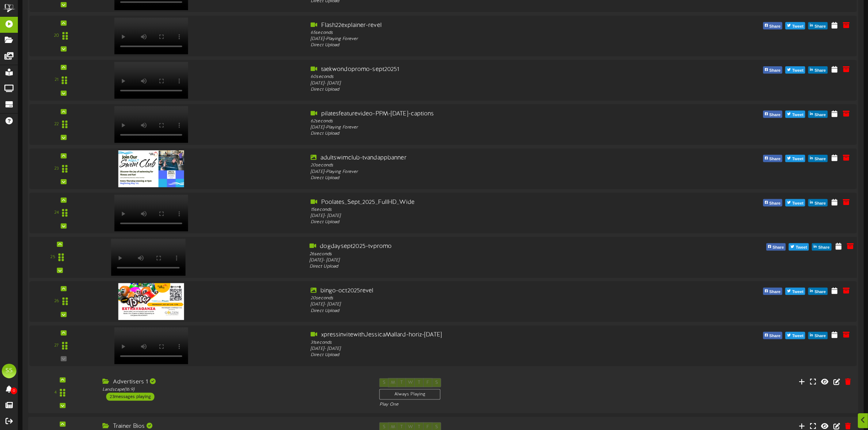 The image size is (868, 430). What do you see at coordinates (478, 121) in the screenshot?
I see `div: 62 seconds` at bounding box center [478, 121].